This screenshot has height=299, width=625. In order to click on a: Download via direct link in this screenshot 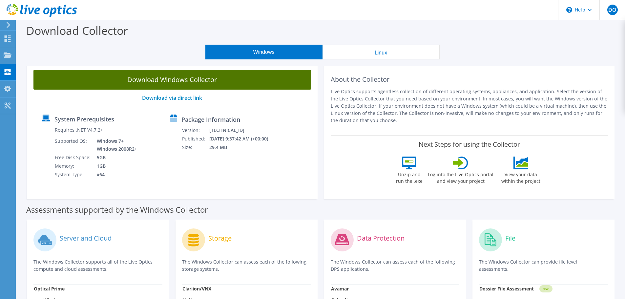, I will do `click(172, 98)`.